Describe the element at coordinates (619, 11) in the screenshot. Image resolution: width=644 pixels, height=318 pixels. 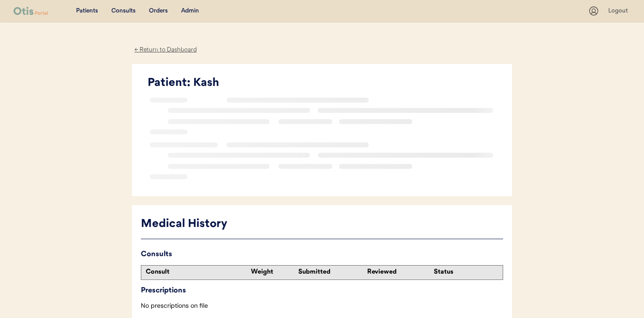
I see `div: Logout` at that location.